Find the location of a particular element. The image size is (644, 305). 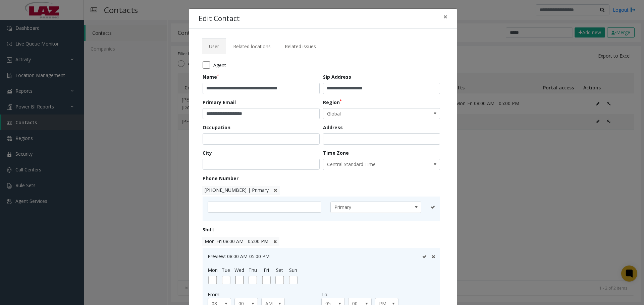

label: Tue is located at coordinates (226, 270).